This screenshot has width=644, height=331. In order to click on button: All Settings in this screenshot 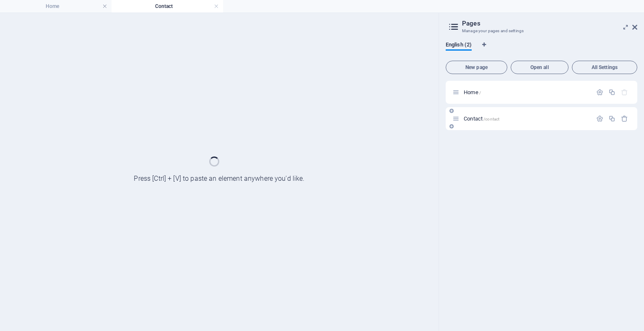, I will do `click(604, 67)`.